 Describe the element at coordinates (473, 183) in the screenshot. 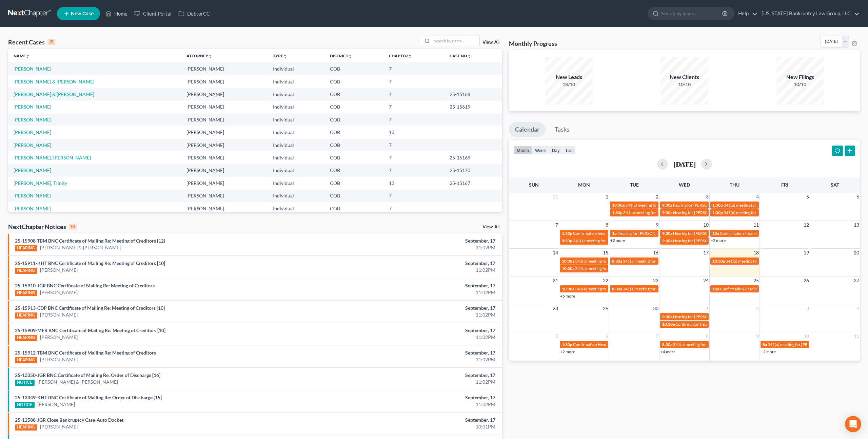

I see `td: 25-15167` at that location.